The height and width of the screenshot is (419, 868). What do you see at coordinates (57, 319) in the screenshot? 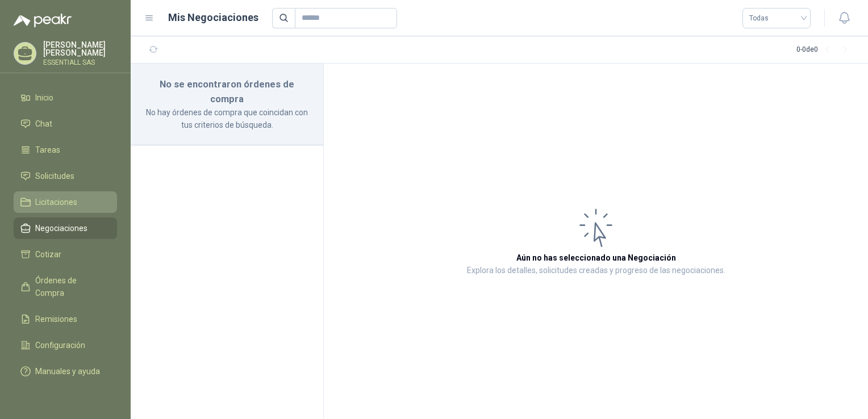
I see `span: Remisiones` at bounding box center [57, 319].